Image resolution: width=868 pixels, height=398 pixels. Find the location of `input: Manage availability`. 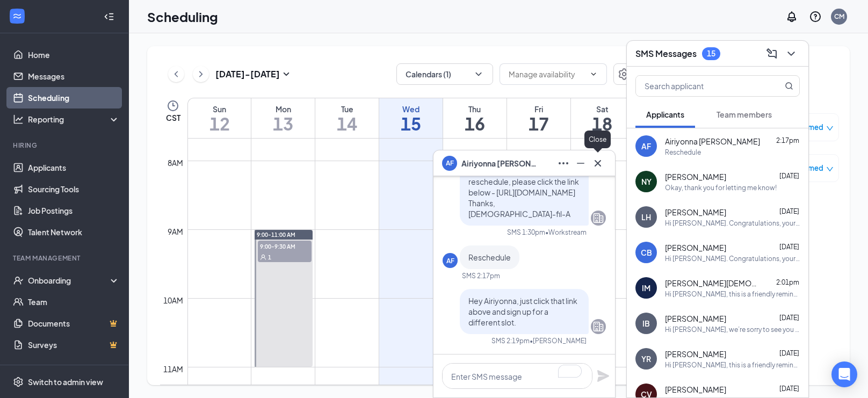

input: Manage availability is located at coordinates (547, 74).